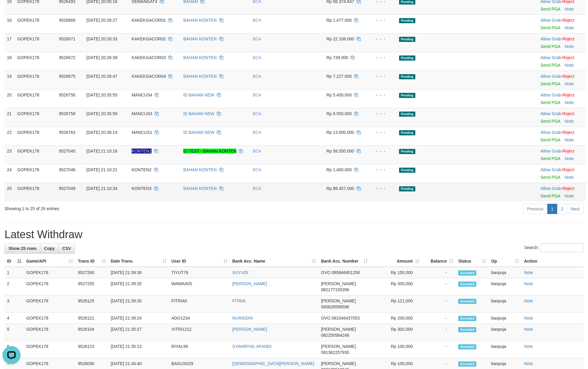 This screenshot has width=588, height=369. What do you see at coordinates (67, 151) in the screenshot?
I see `span: 9527045` at bounding box center [67, 151].